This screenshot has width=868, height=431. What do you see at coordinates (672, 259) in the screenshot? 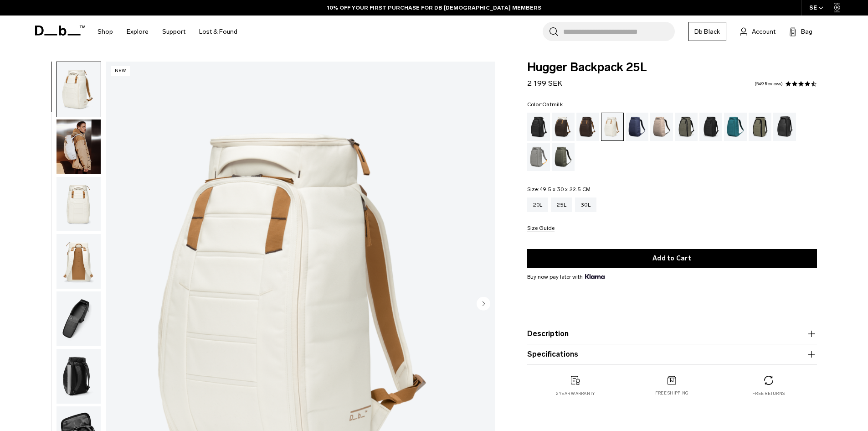
I see `button: Add to Cart` at bounding box center [672, 259].